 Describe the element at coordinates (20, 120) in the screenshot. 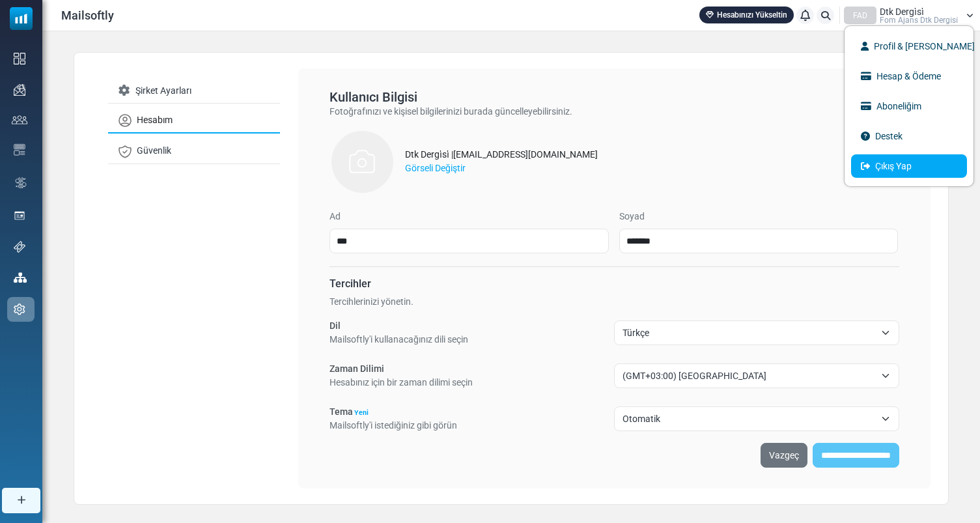

I see `img: contacts-icon.svg` at that location.